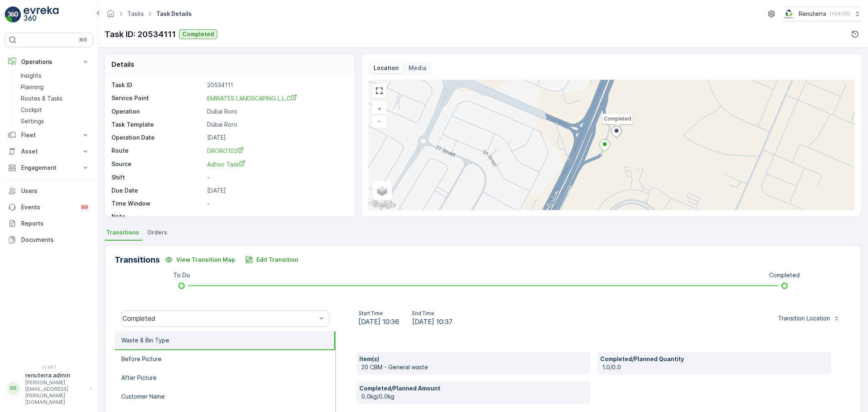  I want to click on p: Routes & Tasks, so click(41, 99).